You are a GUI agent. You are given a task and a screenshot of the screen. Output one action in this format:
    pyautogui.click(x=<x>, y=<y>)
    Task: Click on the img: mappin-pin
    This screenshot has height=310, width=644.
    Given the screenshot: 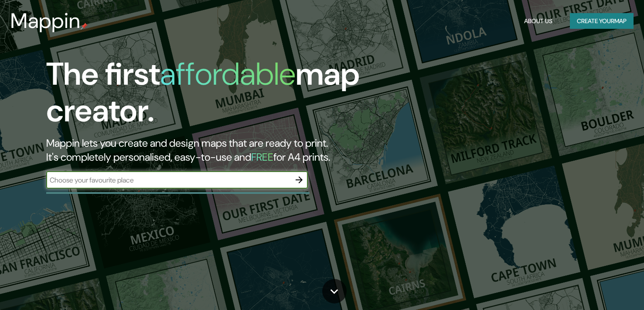 What is the action you would take?
    pyautogui.click(x=84, y=26)
    